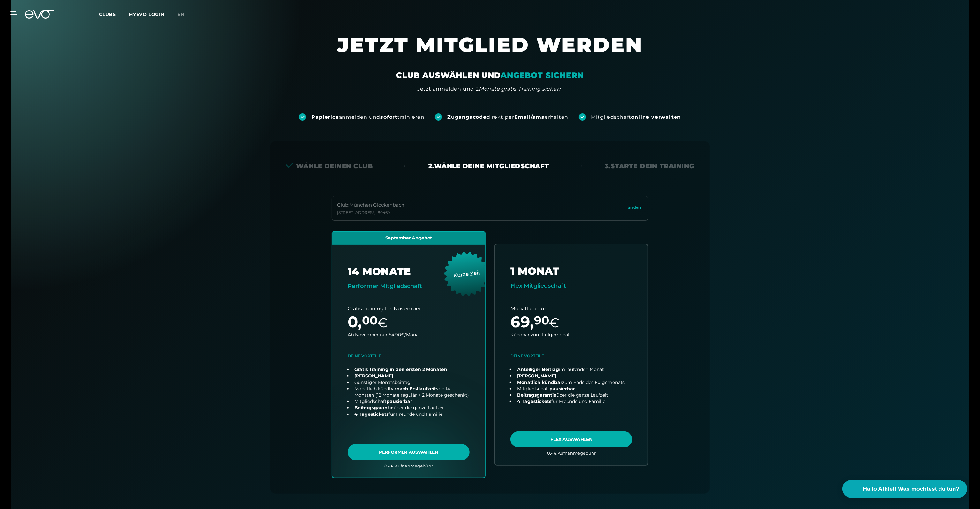 The image size is (980, 509). What do you see at coordinates (371, 205) in the screenshot?
I see `div: Club : München Glockenbach` at bounding box center [371, 205].